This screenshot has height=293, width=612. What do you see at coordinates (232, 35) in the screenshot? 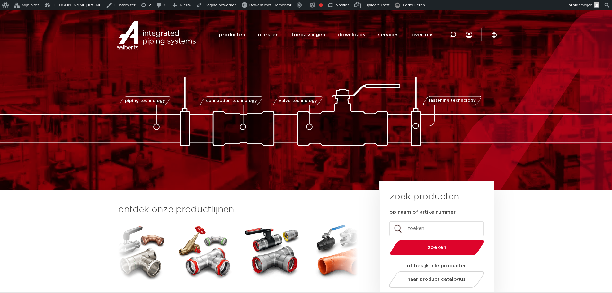
I see `a: producten` at bounding box center [232, 35].